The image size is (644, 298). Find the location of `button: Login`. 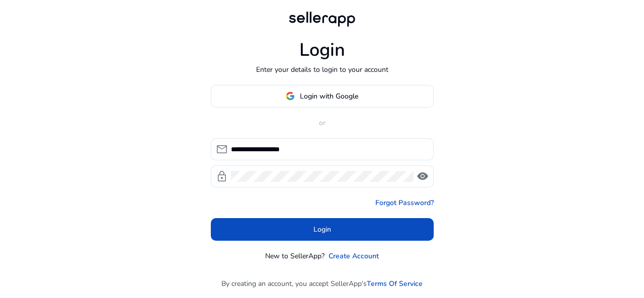

button: Login is located at coordinates (322, 229).